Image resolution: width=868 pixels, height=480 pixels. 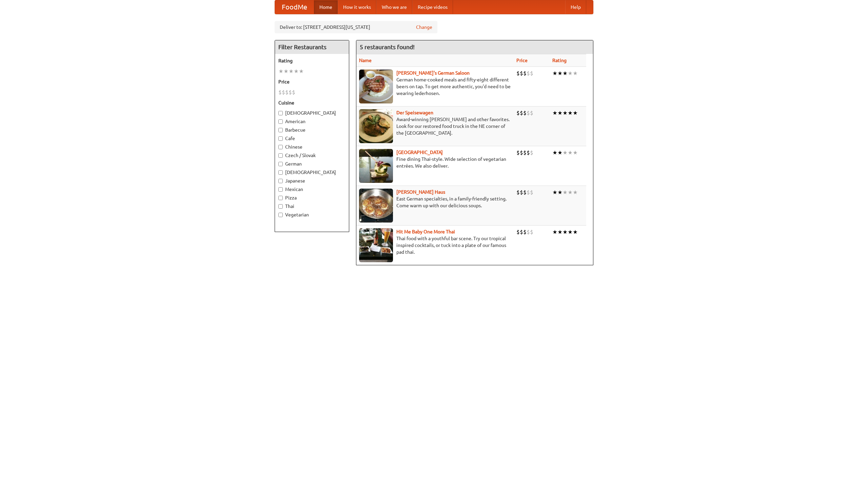 What do you see at coordinates (280, 189) in the screenshot?
I see `input: Mexican` at bounding box center [280, 189].